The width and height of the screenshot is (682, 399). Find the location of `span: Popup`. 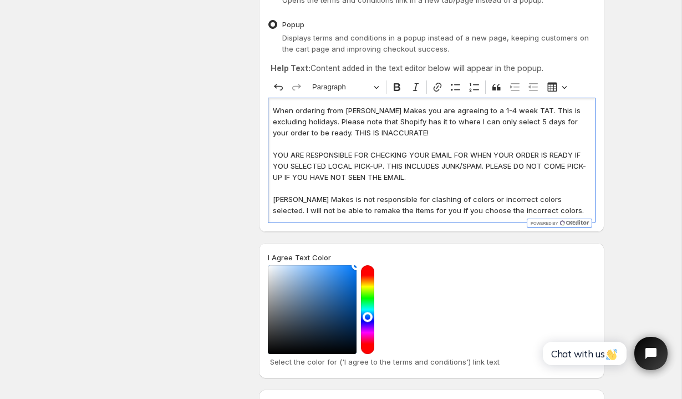

span: Popup is located at coordinates (293, 24).